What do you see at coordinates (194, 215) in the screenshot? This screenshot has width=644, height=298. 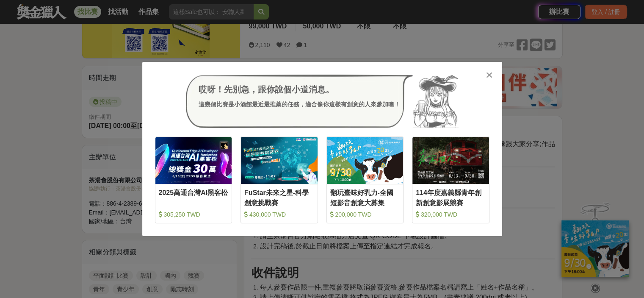 I see `div: 305,250 TWD` at bounding box center [194, 215].